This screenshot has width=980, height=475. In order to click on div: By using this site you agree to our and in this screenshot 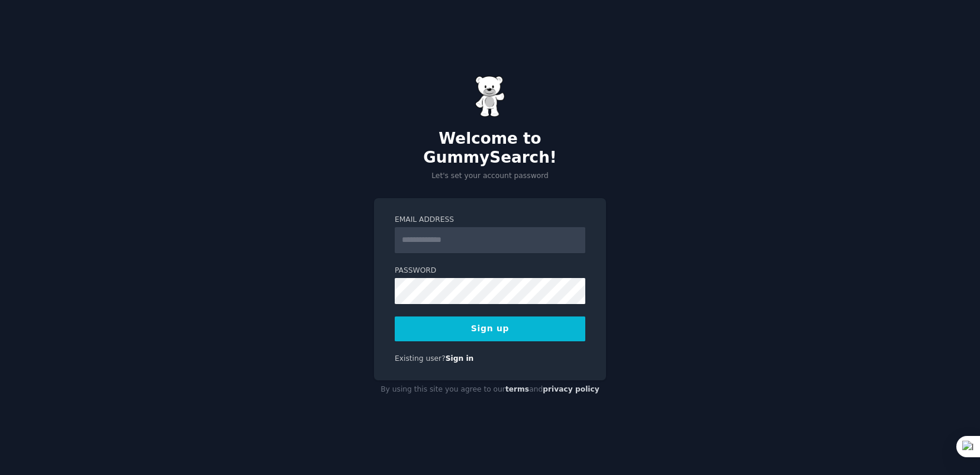, I will do `click(490, 390)`.